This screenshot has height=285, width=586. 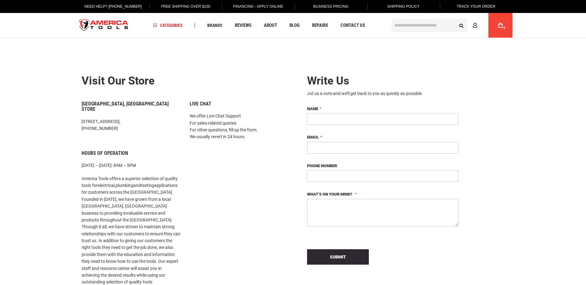 I want to click on a: Blog, so click(x=294, y=25).